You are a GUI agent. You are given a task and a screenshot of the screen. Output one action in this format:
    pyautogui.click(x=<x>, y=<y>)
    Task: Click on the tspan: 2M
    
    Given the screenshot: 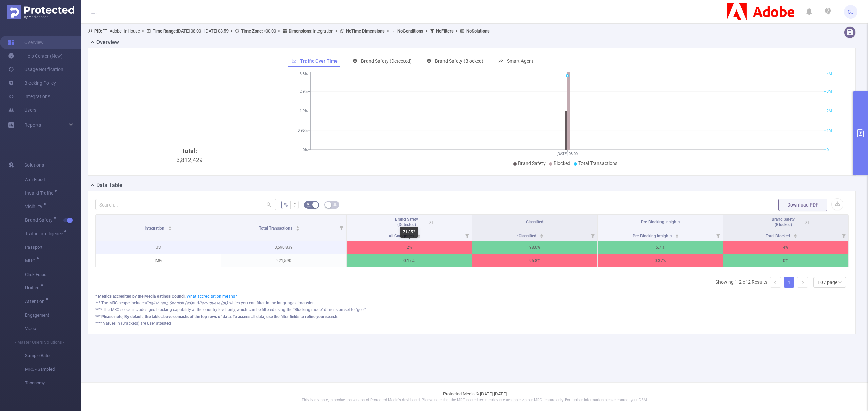 What is the action you would take?
    pyautogui.click(x=829, y=111)
    